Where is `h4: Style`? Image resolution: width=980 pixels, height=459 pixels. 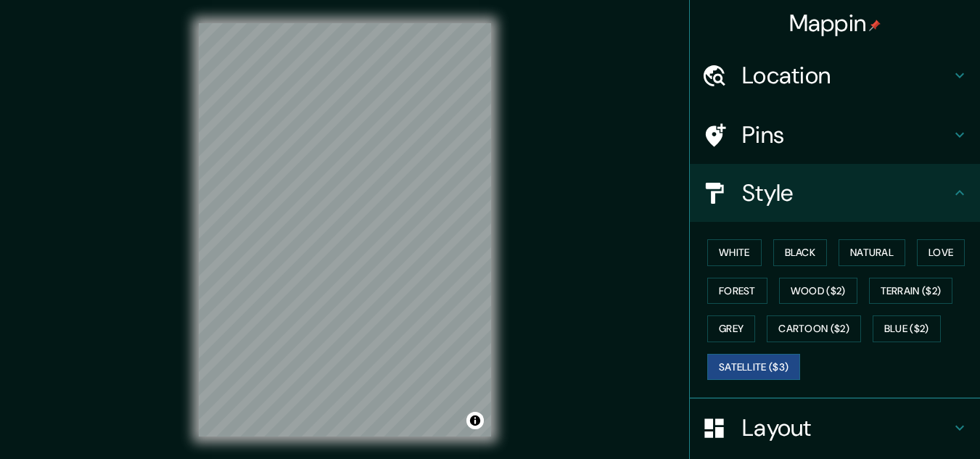
h4: Style is located at coordinates (846, 193).